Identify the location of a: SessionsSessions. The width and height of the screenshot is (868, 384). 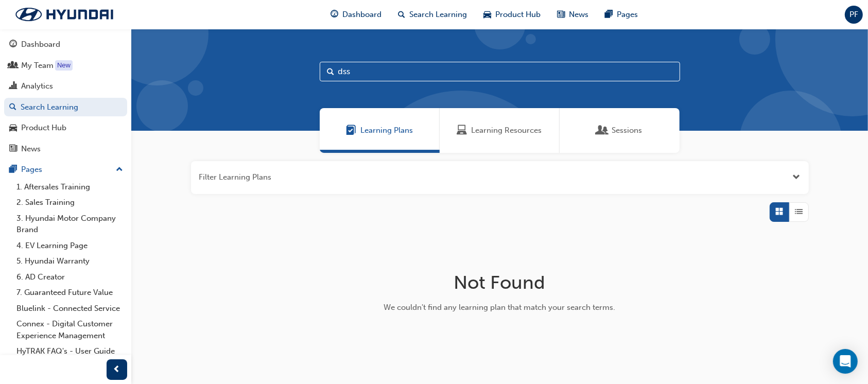
(619, 131).